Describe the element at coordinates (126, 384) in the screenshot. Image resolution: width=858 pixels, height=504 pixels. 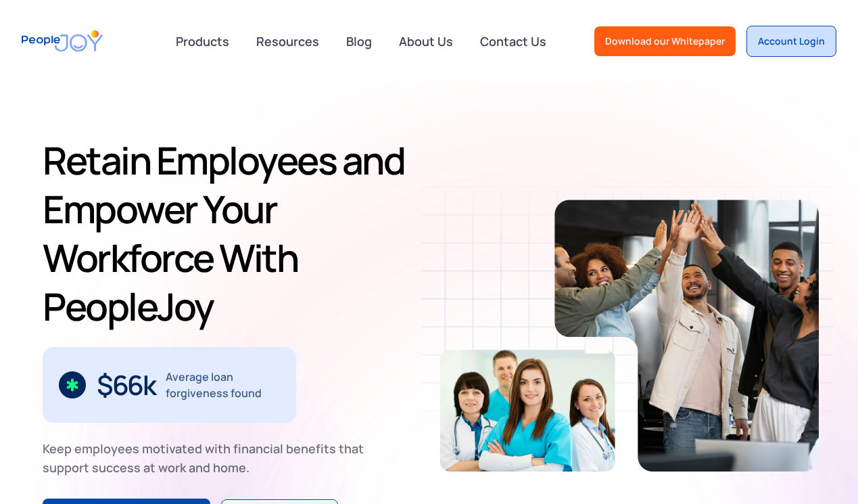
I see `div: $66k` at that location.